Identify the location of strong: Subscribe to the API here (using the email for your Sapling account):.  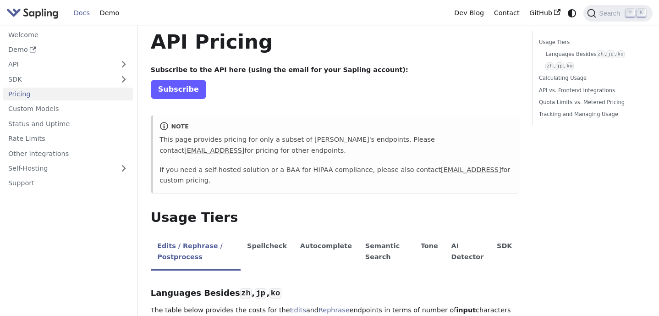
(280, 70).